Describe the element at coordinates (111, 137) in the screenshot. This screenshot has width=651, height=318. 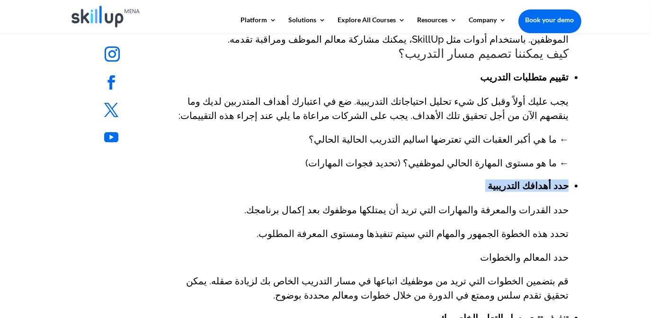
I see `a: Follow on Youtube` at that location.